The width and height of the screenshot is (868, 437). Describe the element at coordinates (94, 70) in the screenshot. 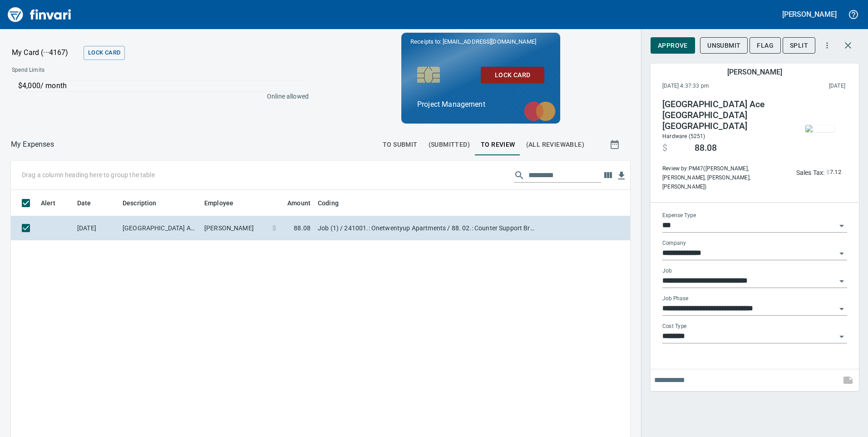

I see `span: Spend Limits` at that location.